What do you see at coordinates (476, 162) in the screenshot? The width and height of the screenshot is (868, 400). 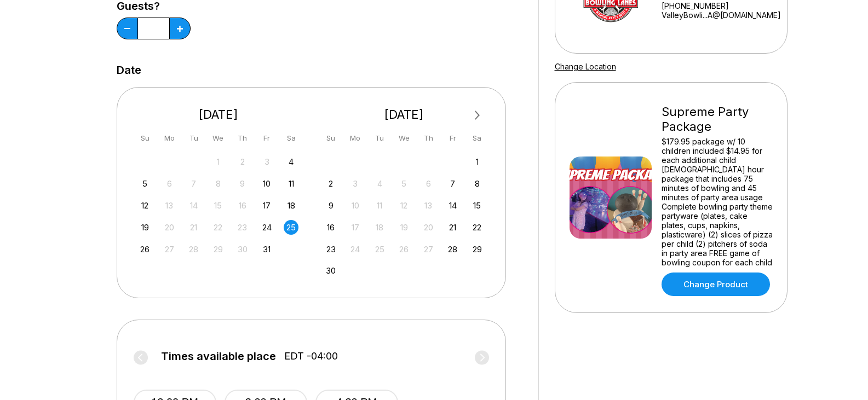 I see `div: Choose Saturday, November 1st, 2025` at bounding box center [476, 162].